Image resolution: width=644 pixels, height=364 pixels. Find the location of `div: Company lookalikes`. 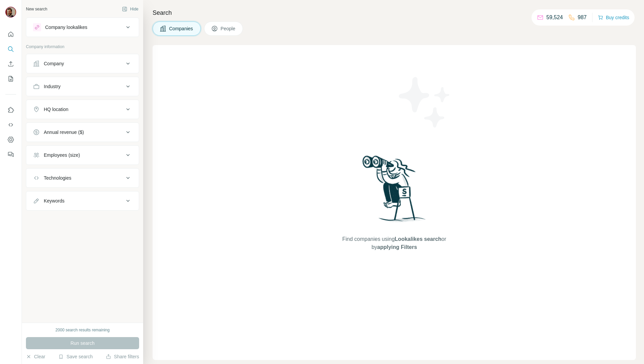

div: Company lookalikes is located at coordinates (66, 27).